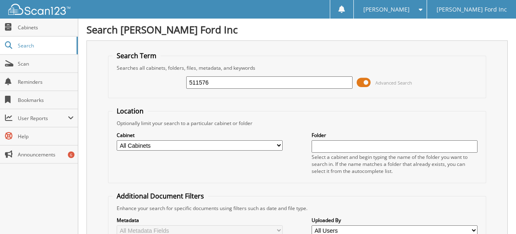  I want to click on span: Scan, so click(45, 64).